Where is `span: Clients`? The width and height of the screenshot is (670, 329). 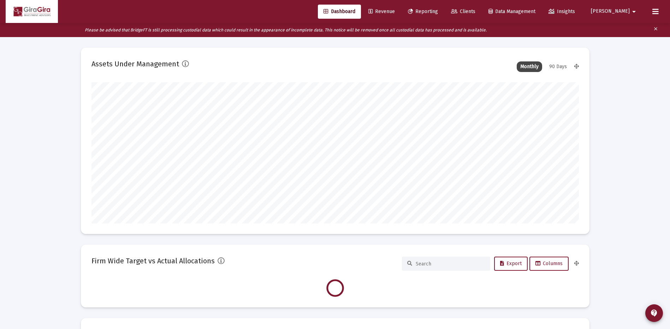
span: Clients is located at coordinates (463, 11).